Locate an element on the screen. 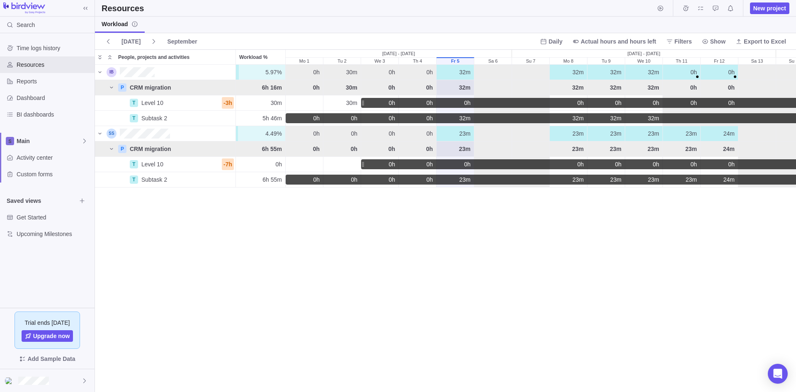  img: Show is located at coordinates (10, 381).